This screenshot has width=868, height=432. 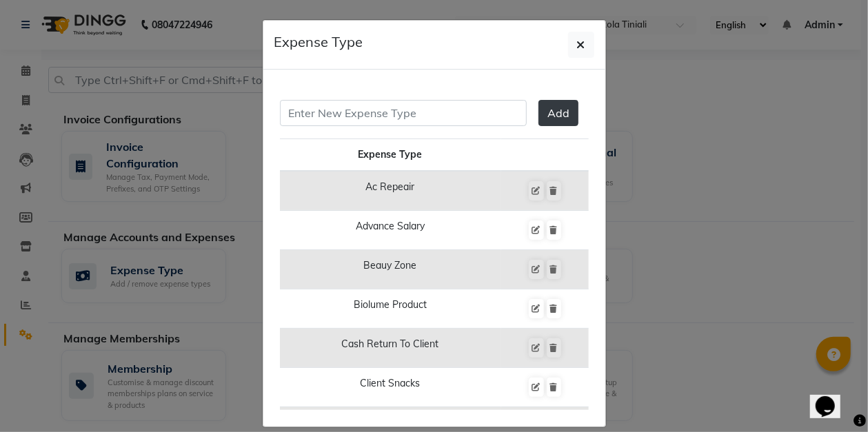 What do you see at coordinates (391, 230) in the screenshot?
I see `td: Advance Salary` at bounding box center [391, 230].